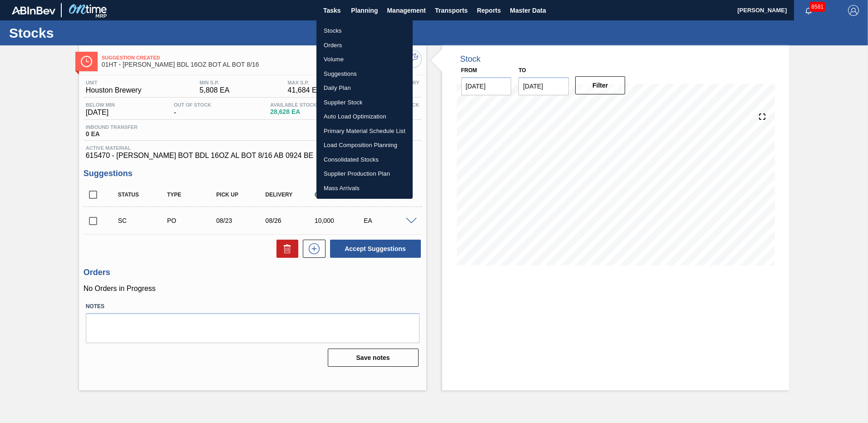 This screenshot has height=423, width=868. Describe the element at coordinates (364, 160) in the screenshot. I see `li: Consolidated Stocks` at that location.